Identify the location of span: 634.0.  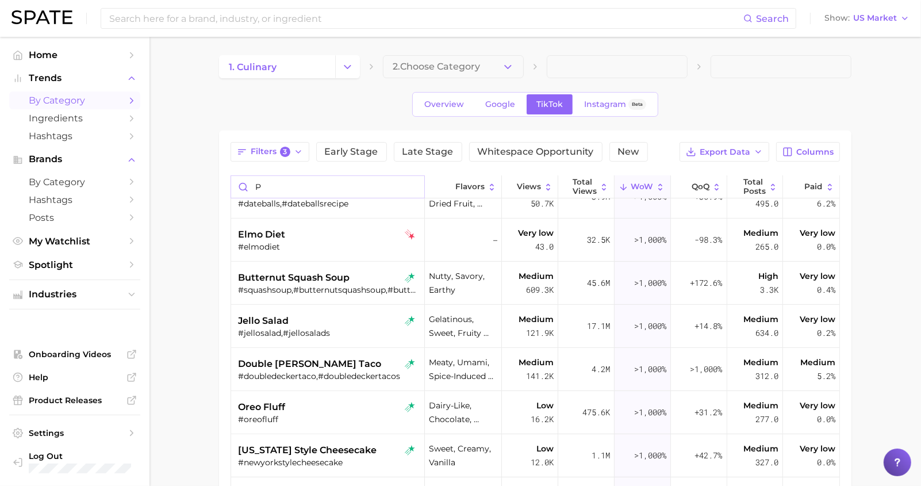
(767, 333).